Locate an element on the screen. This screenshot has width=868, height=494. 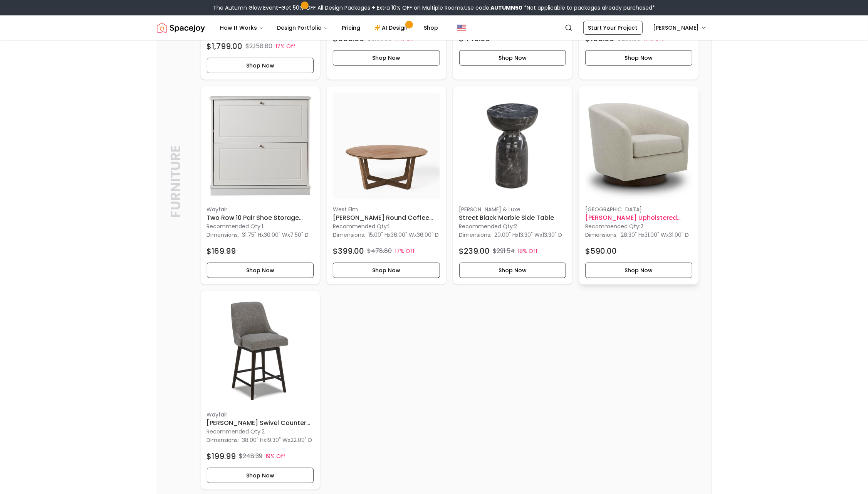
p: 19% Off is located at coordinates (276, 456).